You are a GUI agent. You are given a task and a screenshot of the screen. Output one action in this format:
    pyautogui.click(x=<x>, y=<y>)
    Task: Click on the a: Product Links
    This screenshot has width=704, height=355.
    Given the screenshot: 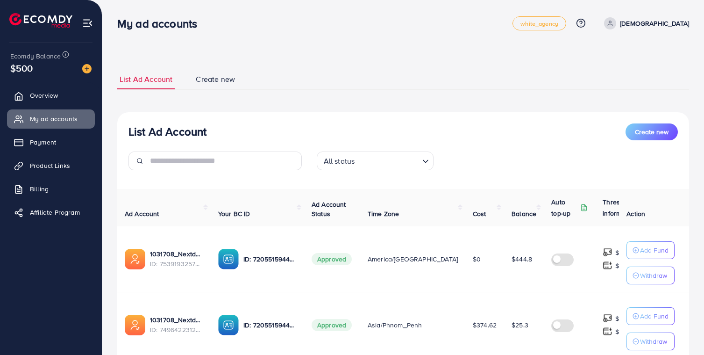 What is the action you would take?
    pyautogui.click(x=51, y=165)
    